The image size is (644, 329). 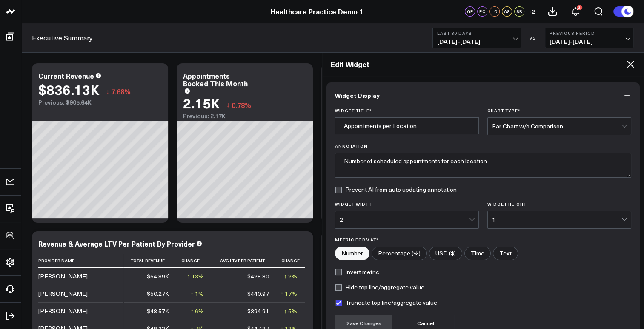 What do you see at coordinates (589, 33) in the screenshot?
I see `b: Previous Period` at bounding box center [589, 33].